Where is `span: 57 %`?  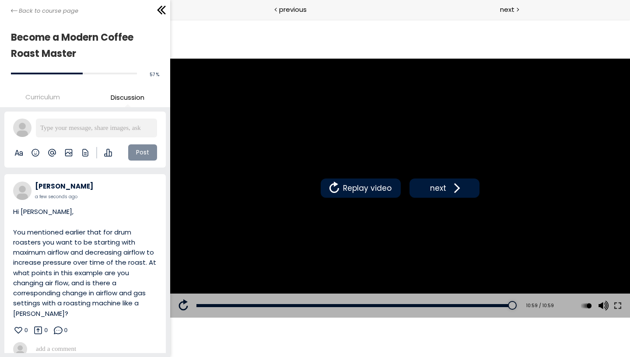
span: 57 % is located at coordinates (154, 74).